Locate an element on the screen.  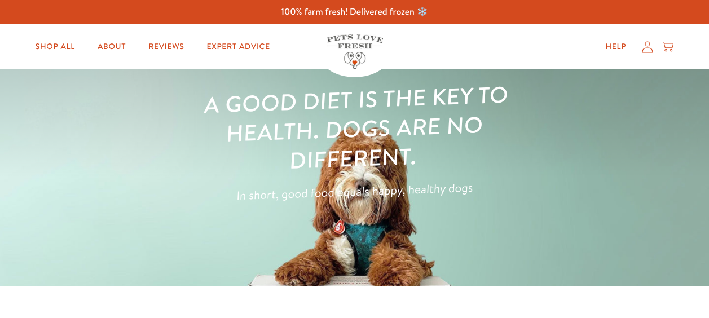
p: In short, good food equals happy, healthy dogs is located at coordinates (355, 192).